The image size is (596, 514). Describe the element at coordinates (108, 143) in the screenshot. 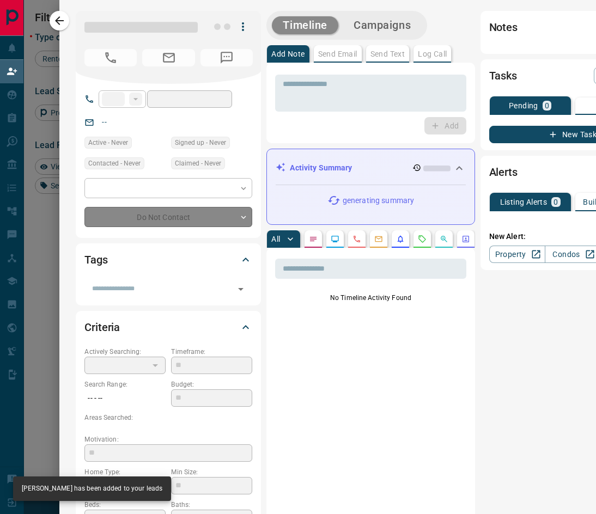

I see `span: Active - Never` at that location.